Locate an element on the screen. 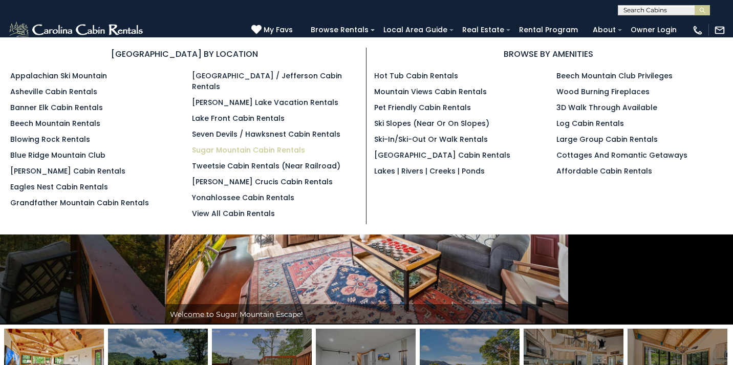 Image resolution: width=733 pixels, height=365 pixels. a: Tweetsie Cabin Rentals (Near Railroad) is located at coordinates (266, 166).